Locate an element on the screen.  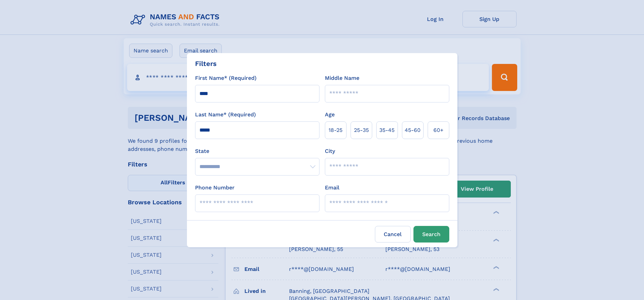
span: 25‑35 is located at coordinates (362, 130).